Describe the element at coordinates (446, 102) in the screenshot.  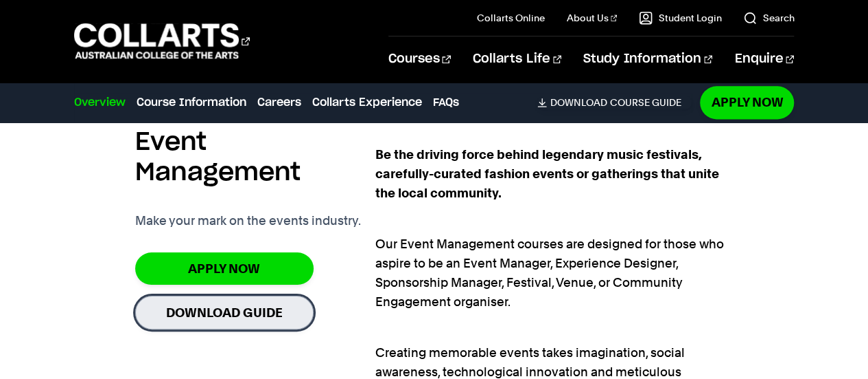
I see `a: FAQs` at that location.